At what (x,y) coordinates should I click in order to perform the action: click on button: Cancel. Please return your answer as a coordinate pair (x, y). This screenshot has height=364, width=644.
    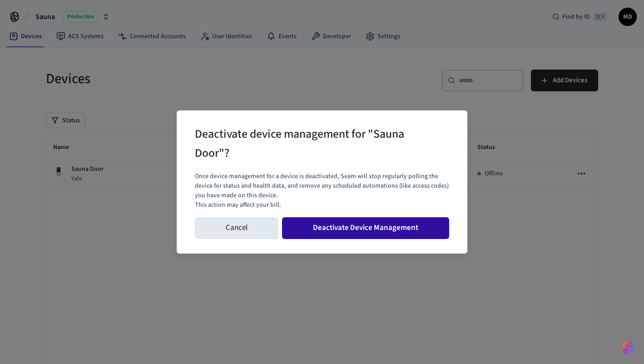
    Looking at the image, I should click on (236, 228).